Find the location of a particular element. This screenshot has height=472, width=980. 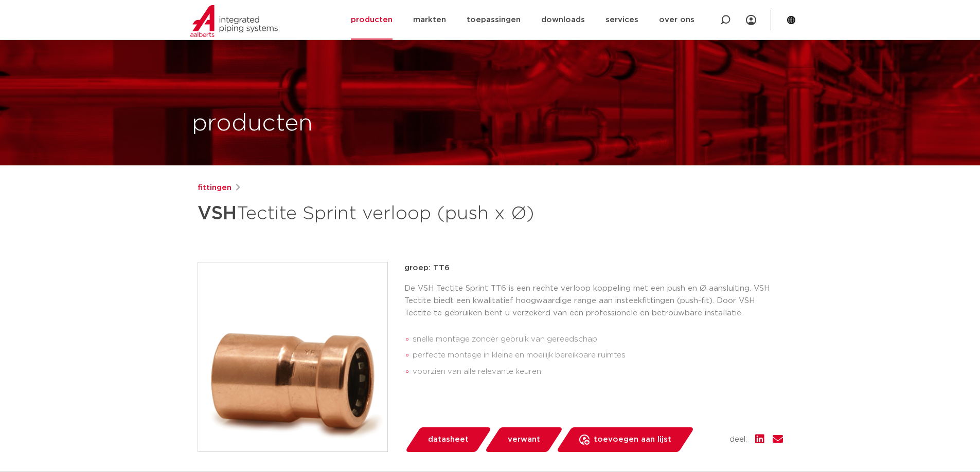

a: datasheet is located at coordinates (448, 440).